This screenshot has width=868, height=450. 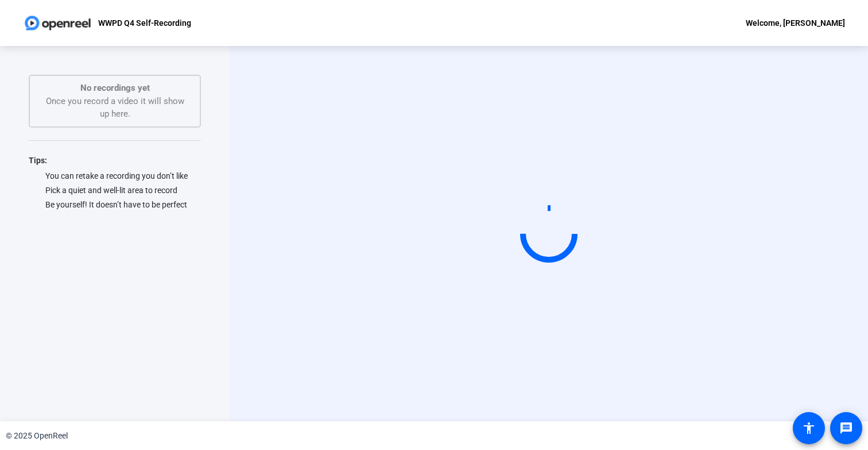 What do you see at coordinates (846, 427) in the screenshot?
I see `mat-icon: message` at bounding box center [846, 427].